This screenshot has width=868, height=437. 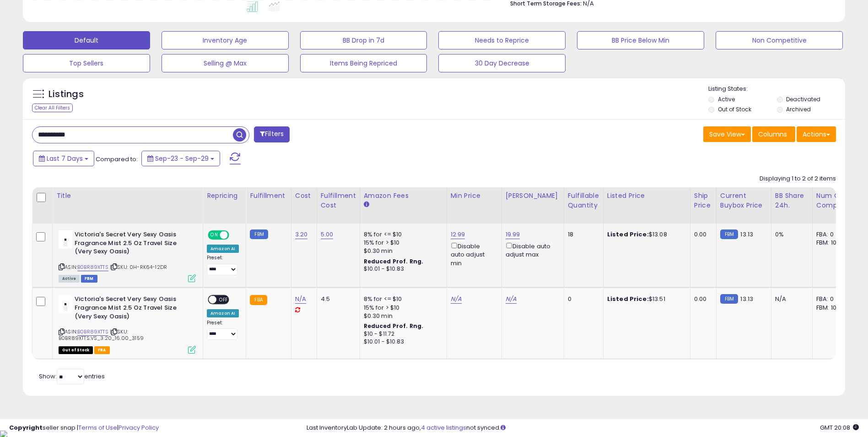 What do you see at coordinates (302, 235) in the screenshot?
I see `a: 3.20` at bounding box center [302, 235].